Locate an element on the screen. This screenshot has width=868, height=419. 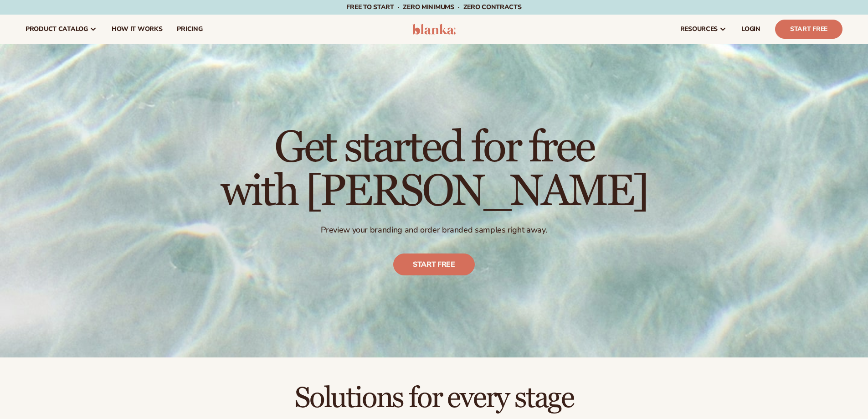
span: How It Works is located at coordinates (137, 29).